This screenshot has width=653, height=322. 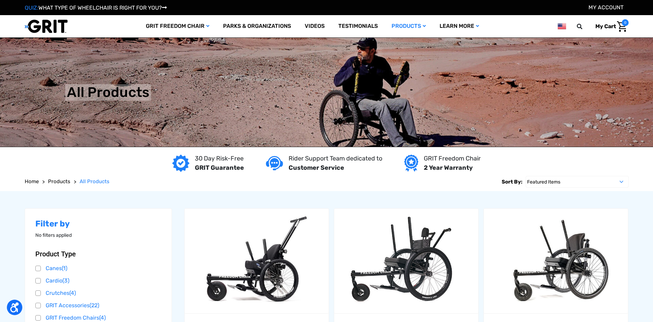 What do you see at coordinates (317, 168) in the screenshot?
I see `strong: Customer Service` at bounding box center [317, 168].